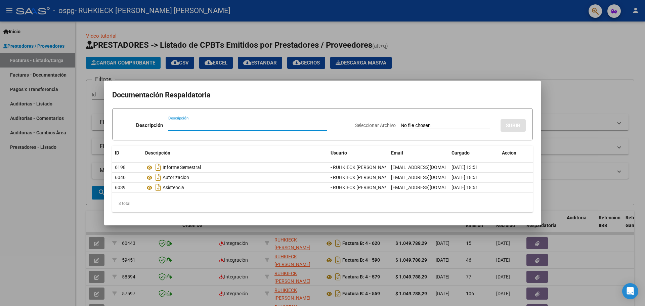 This screenshot has width=645, height=306. What do you see at coordinates (120, 177) in the screenshot?
I see `span: 6040` at bounding box center [120, 177].